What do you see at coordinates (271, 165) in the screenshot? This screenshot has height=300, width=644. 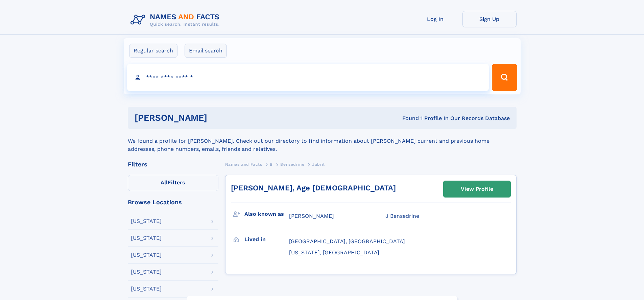 I see `span: B` at bounding box center [271, 165].